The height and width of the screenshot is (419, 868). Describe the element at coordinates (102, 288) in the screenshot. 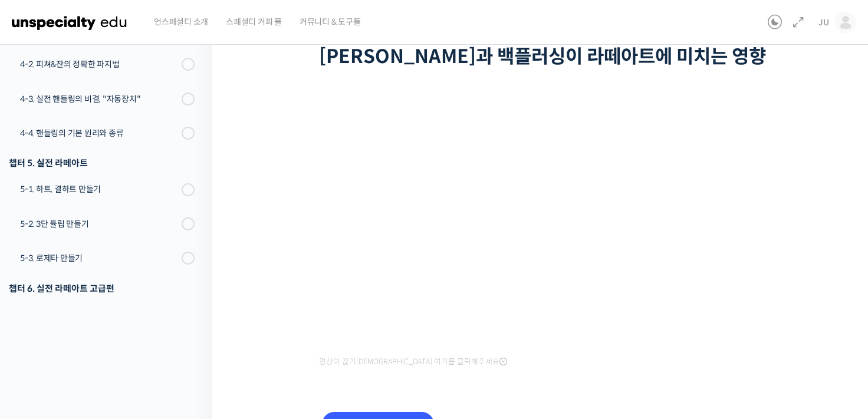

I see `div: 챕터 6. 실전 라떼아트 고급편` at that location.